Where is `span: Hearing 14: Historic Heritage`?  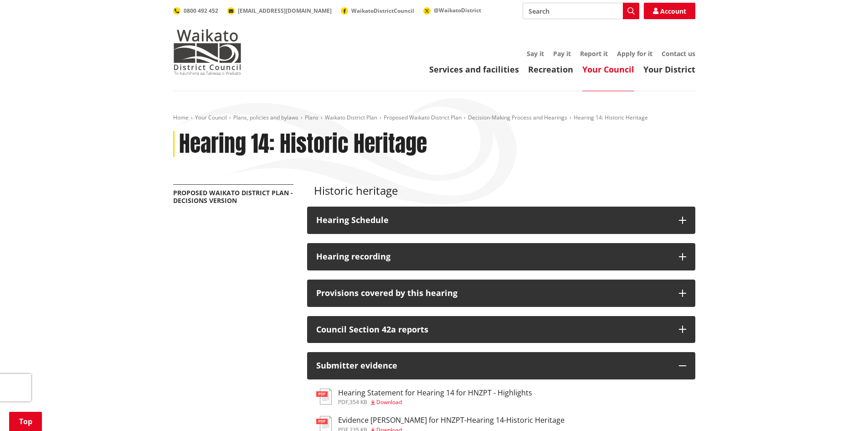 span: Hearing 14: Historic Heritage is located at coordinates (611, 117).